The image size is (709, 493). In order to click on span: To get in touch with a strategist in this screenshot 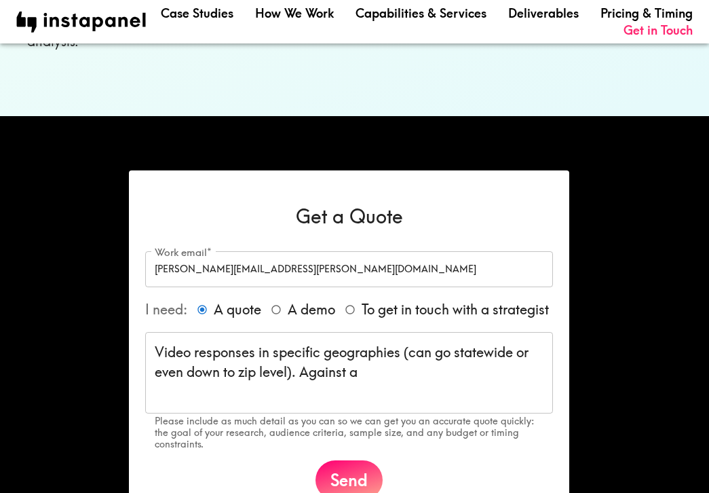, I will do `click(456, 310)`.